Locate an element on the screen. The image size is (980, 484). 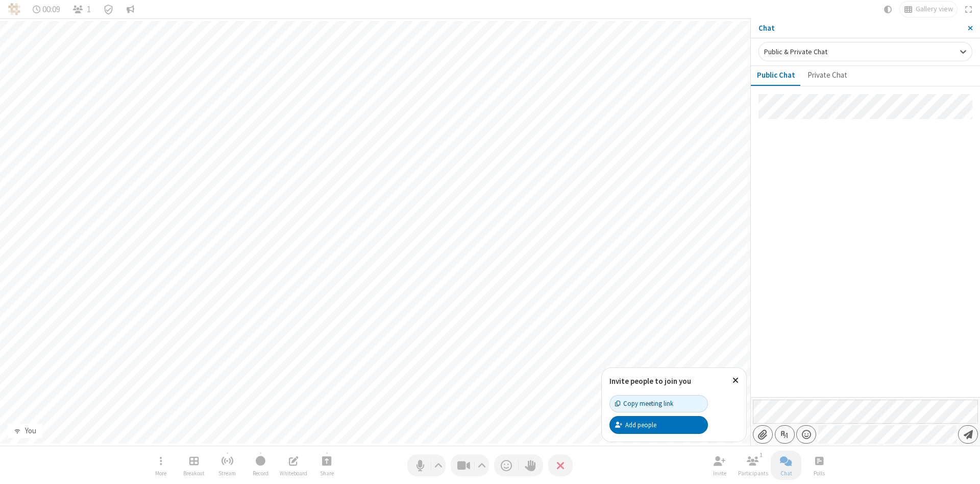
button: Close popover is located at coordinates (736, 380).